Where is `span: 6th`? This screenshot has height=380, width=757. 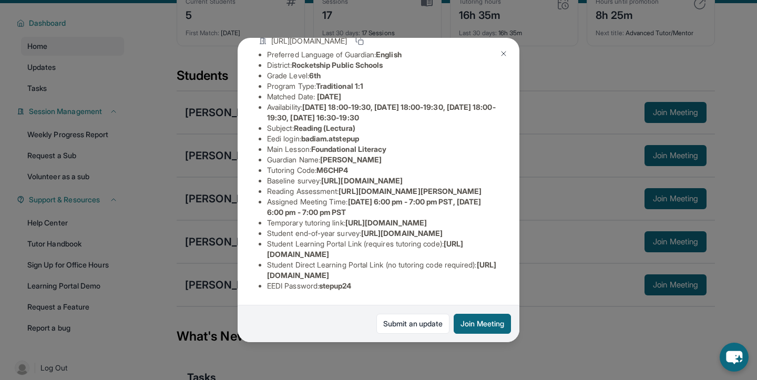 span: 6th is located at coordinates (315, 75).